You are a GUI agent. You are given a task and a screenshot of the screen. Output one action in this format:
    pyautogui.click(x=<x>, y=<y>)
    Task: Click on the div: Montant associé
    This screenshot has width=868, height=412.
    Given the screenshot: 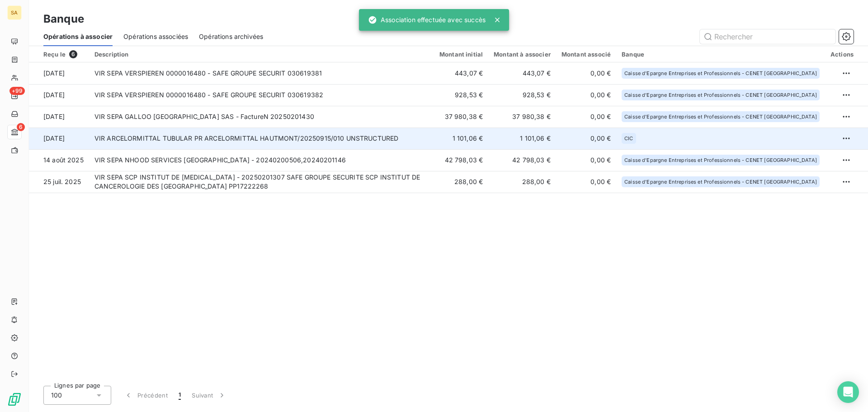 What is the action you would take?
    pyautogui.click(x=586, y=54)
    